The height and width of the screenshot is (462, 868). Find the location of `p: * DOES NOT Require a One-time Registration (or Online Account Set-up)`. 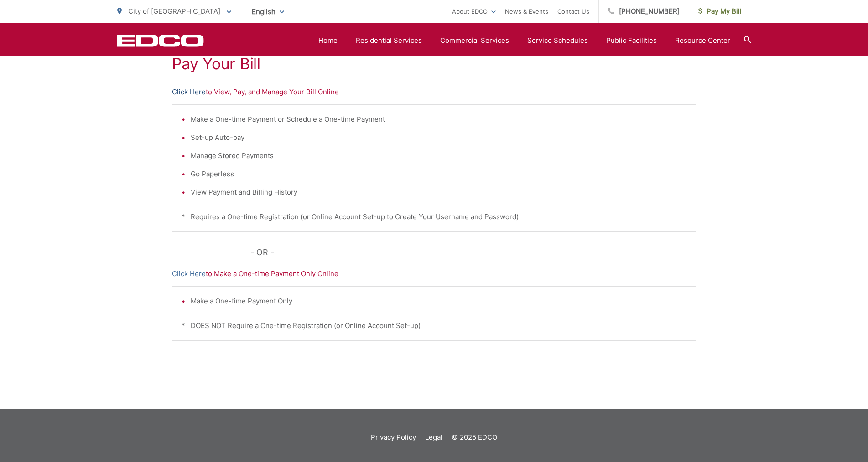

p: * DOES NOT Require a One-time Registration (or Online Account Set-up) is located at coordinates (434, 326).